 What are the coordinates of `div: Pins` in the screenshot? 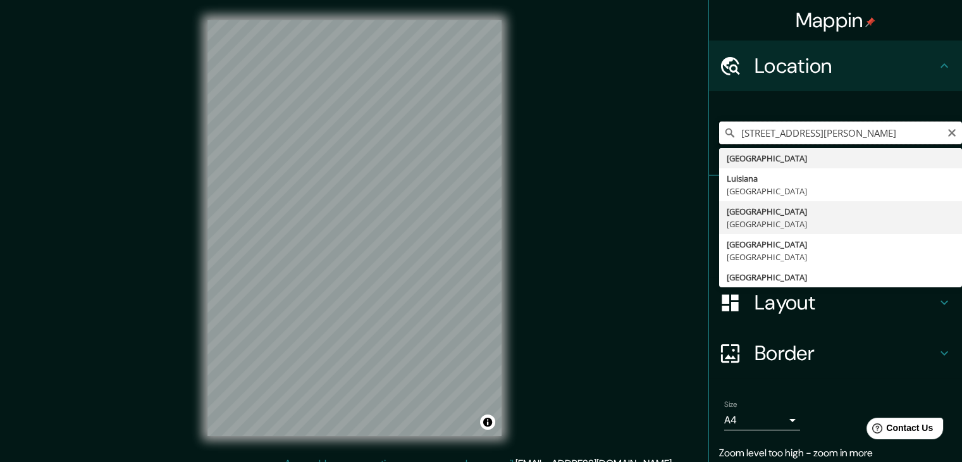 It's located at (835, 201).